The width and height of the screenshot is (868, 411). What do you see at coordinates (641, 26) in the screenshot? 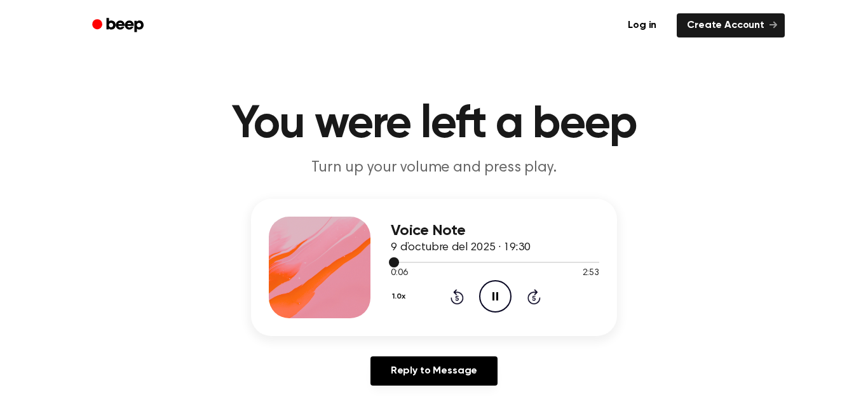
I see `a: Log in` at bounding box center [641, 26].